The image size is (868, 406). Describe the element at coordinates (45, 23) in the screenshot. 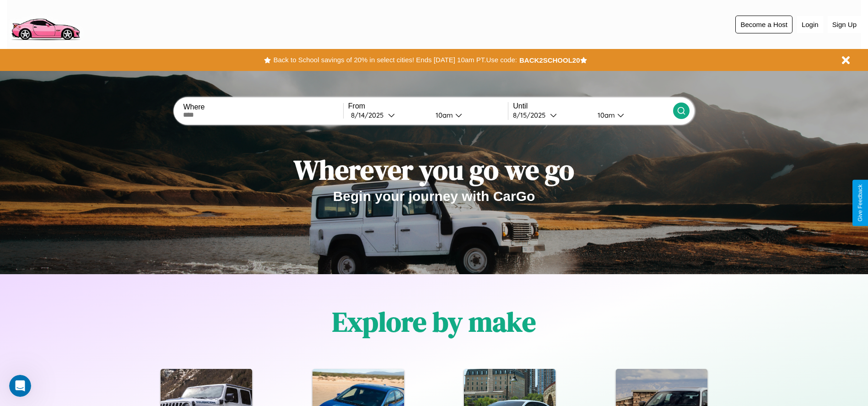

I see `img: logo` at that location.